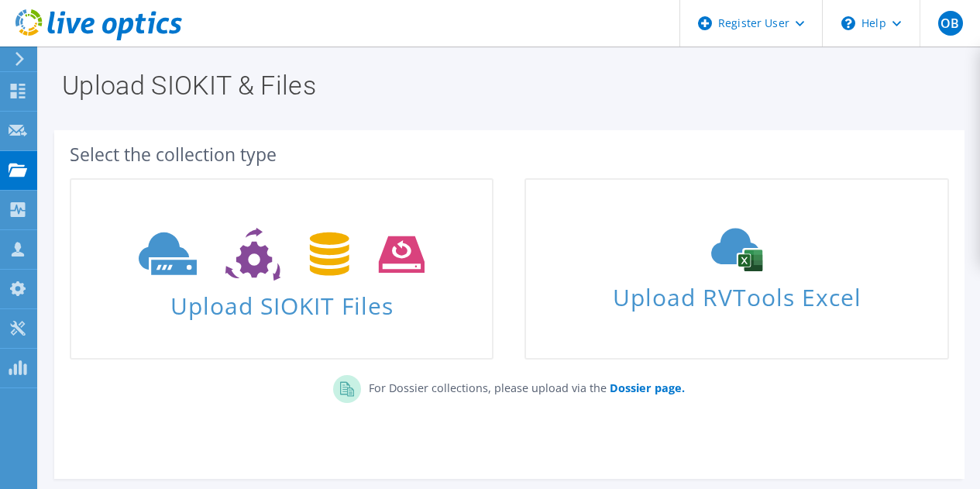 The height and width of the screenshot is (489, 980). I want to click on h1: Upload SIOKIT & Files, so click(505, 86).